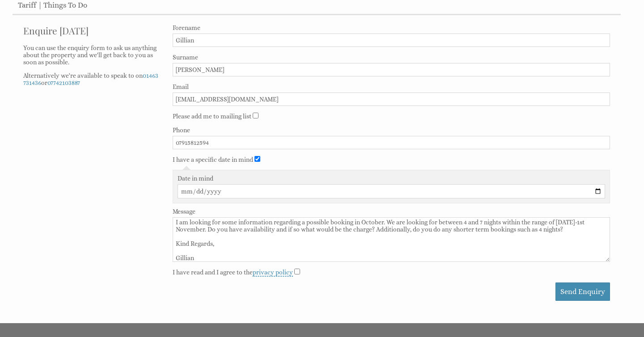  Describe the element at coordinates (391, 143) in the screenshot. I see `input: Phone Number` at that location.